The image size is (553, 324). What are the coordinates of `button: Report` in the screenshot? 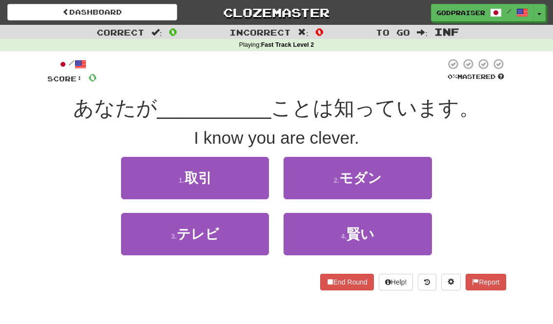 It's located at (485, 282).